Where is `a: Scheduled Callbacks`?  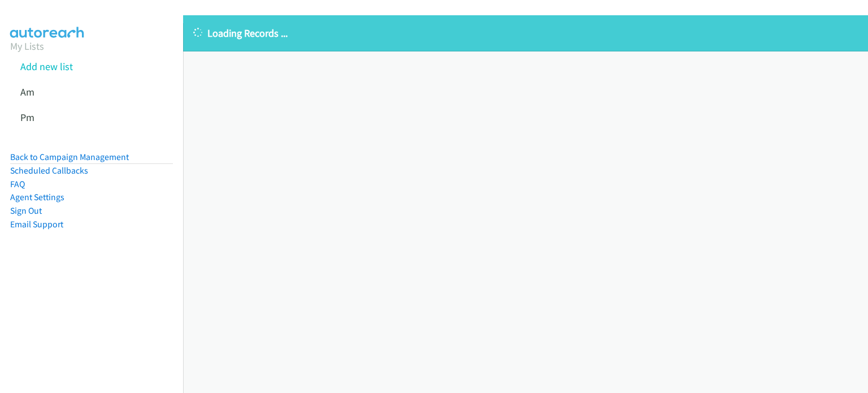 a: Scheduled Callbacks is located at coordinates (49, 170).